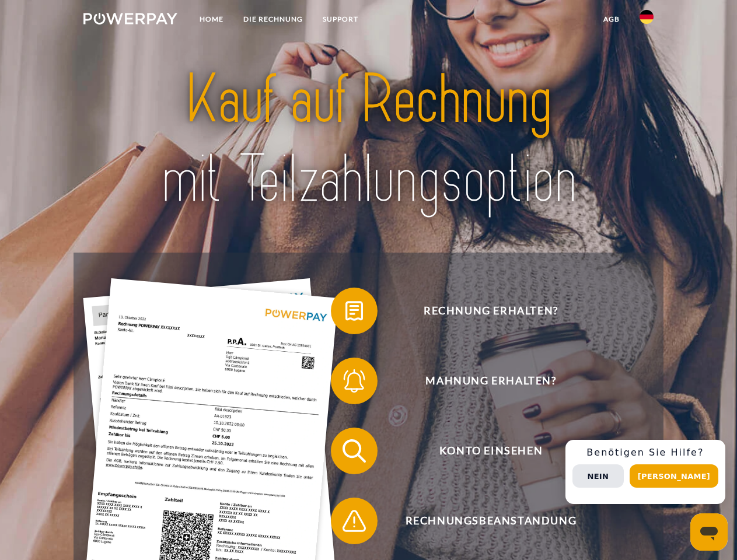  What do you see at coordinates (483, 381) in the screenshot?
I see `button: Mahnung erhalten?` at bounding box center [483, 381].